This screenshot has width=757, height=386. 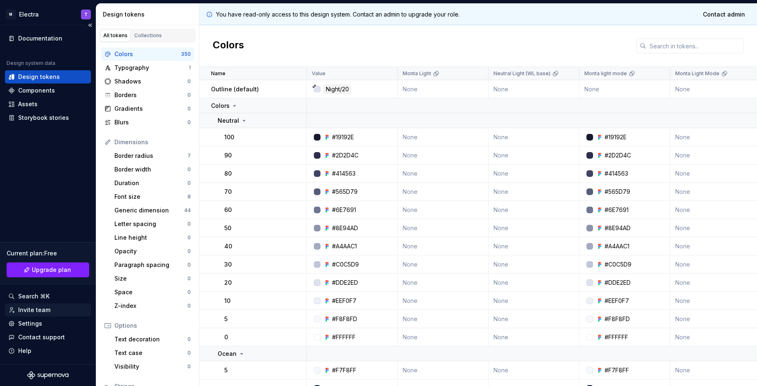 I want to click on div: Visibility, so click(x=151, y=366).